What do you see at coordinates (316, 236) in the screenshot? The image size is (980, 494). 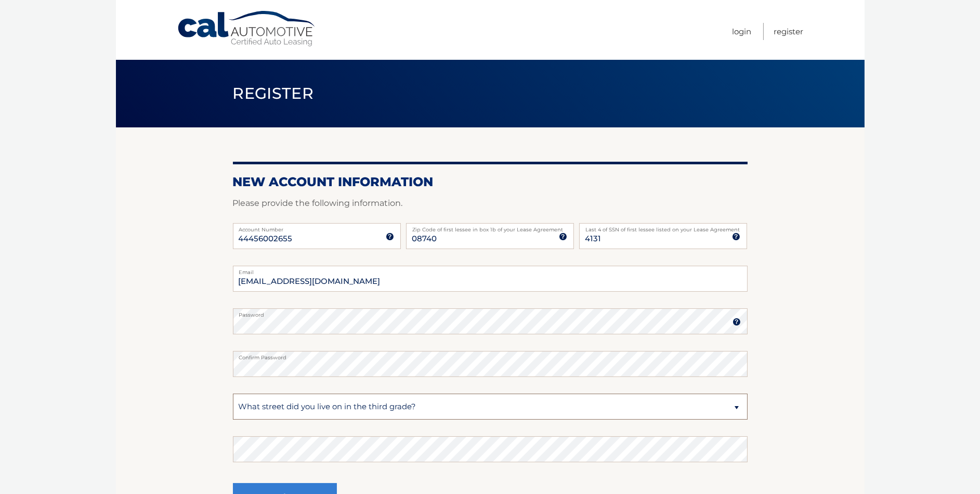 I see `input: Account Number` at bounding box center [316, 236].